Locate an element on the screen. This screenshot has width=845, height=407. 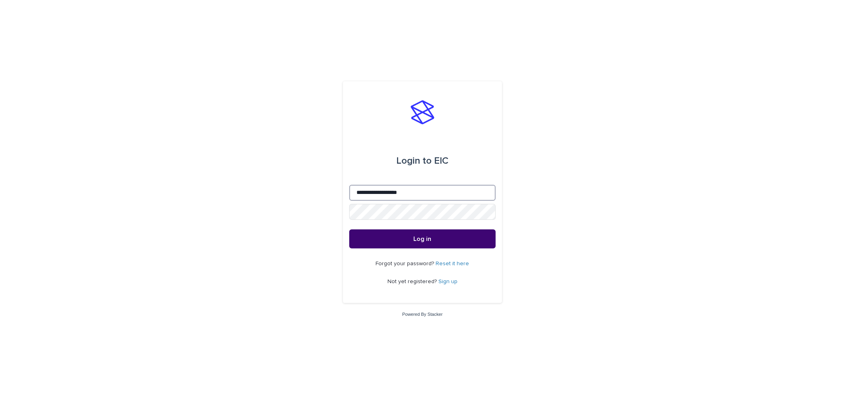
button: Log in is located at coordinates (423, 239).